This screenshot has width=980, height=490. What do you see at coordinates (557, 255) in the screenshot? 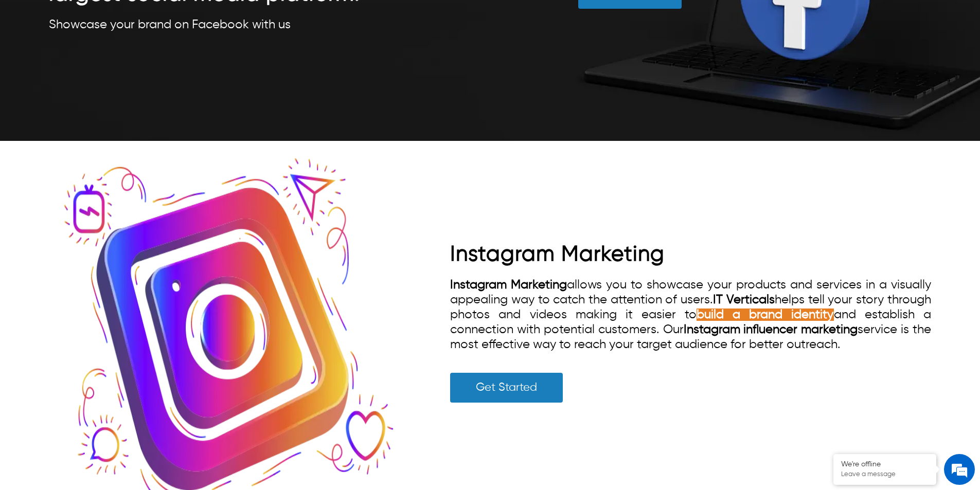
I see `span: Instagram Marketing` at bounding box center [557, 255].